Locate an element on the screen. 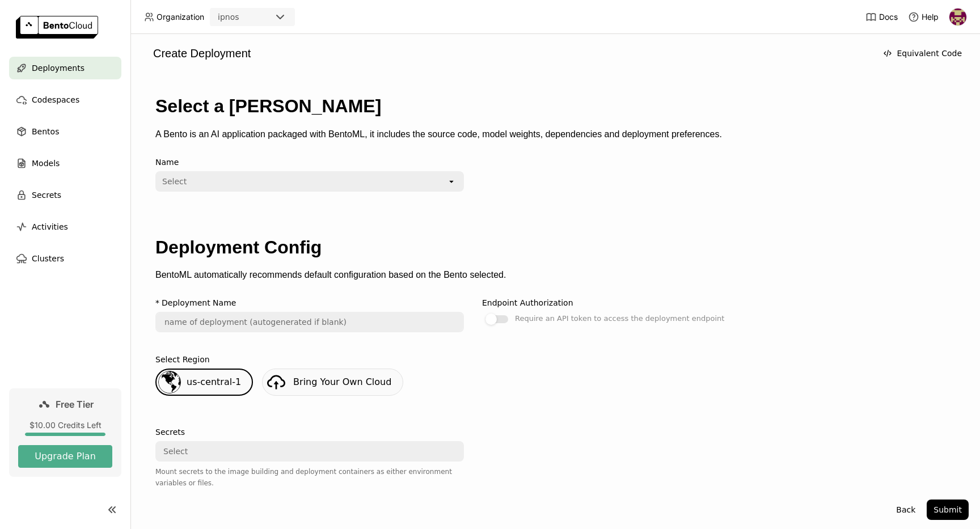 This screenshot has width=980, height=529. svg: open is located at coordinates (452, 182).